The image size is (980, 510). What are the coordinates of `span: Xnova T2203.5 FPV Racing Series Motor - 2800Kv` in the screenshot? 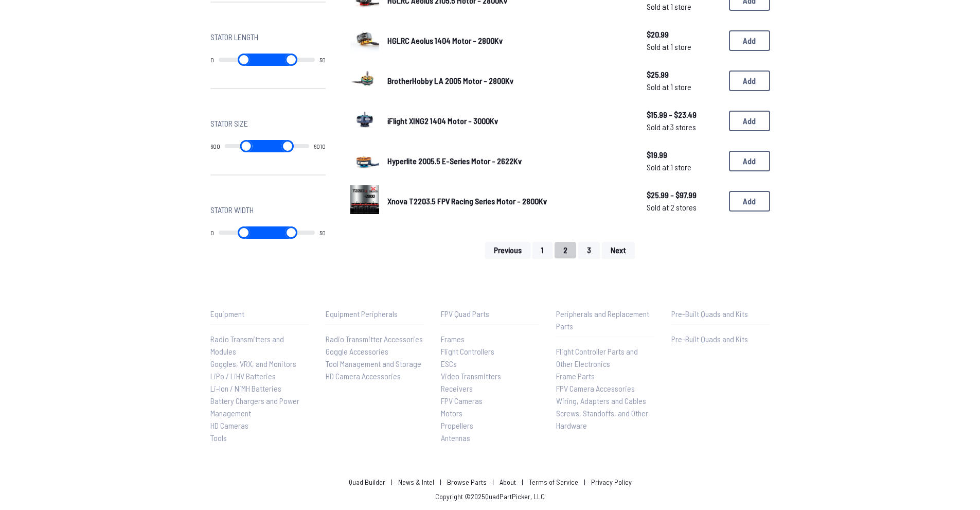 It's located at (467, 200).